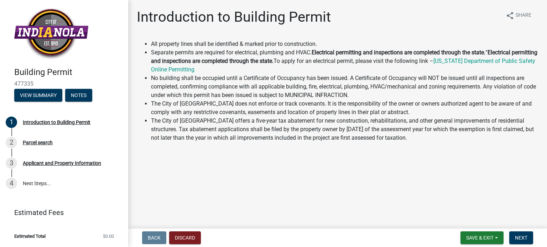 The width and height of the screenshot is (547, 247). Describe the element at coordinates (518, 15) in the screenshot. I see `button: shareShare` at that location.